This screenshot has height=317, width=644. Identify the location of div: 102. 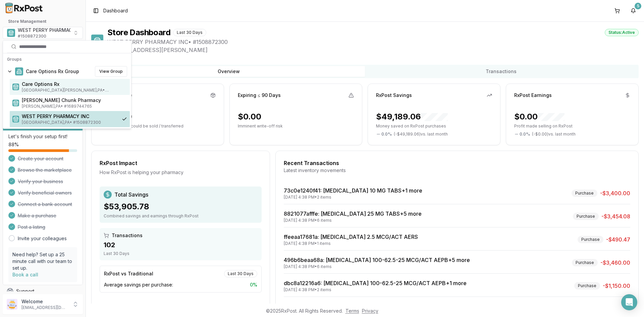
(181, 245).